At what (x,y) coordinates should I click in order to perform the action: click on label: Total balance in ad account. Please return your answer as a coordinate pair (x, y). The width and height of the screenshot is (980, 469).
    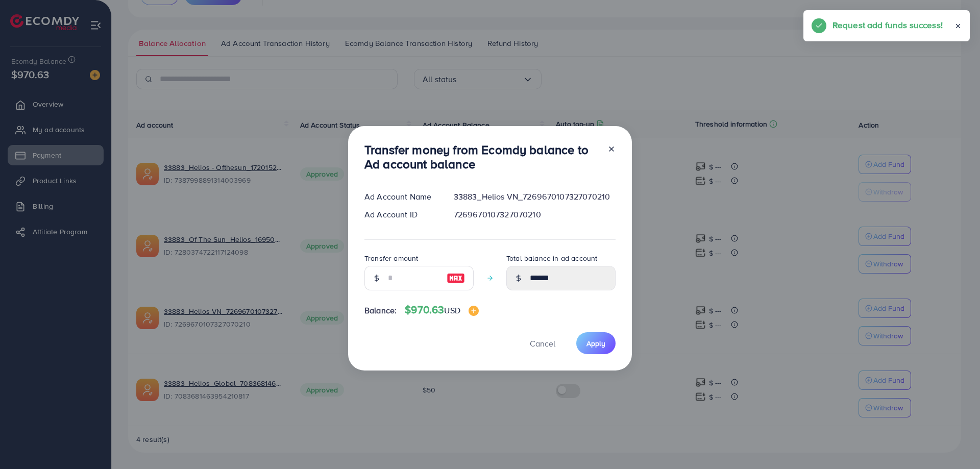
    Looking at the image, I should click on (552, 258).